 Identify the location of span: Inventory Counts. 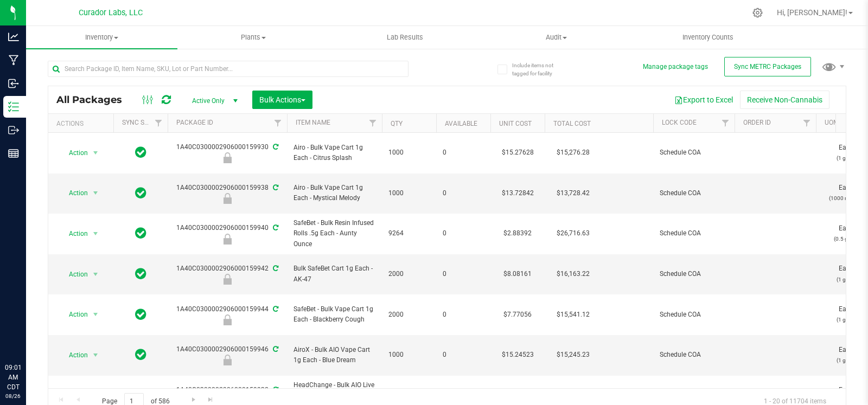
(708, 37).